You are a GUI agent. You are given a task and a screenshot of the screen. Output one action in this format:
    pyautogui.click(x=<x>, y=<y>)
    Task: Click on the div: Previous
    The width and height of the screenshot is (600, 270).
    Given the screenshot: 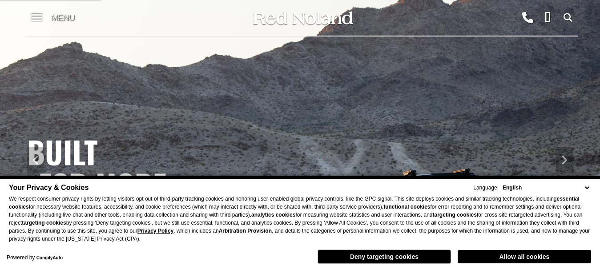 What is the action you would take?
    pyautogui.click(x=36, y=160)
    